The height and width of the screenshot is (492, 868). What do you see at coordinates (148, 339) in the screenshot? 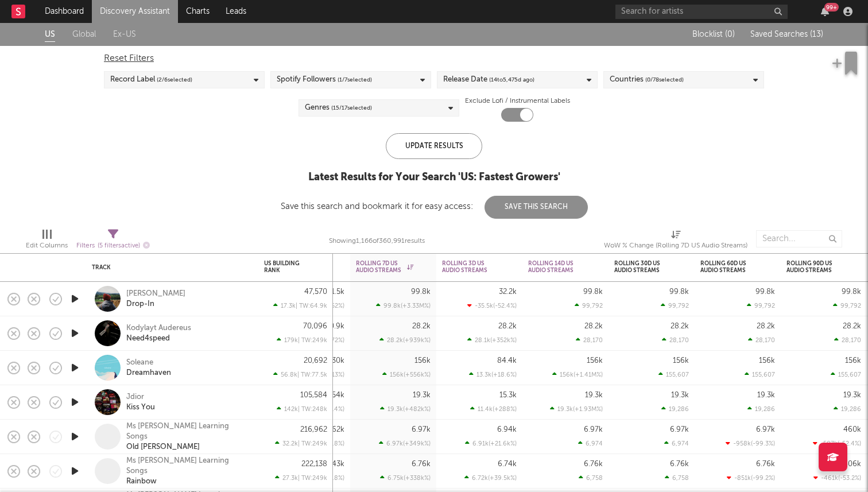
I see `div: Need4speed` at bounding box center [148, 339].